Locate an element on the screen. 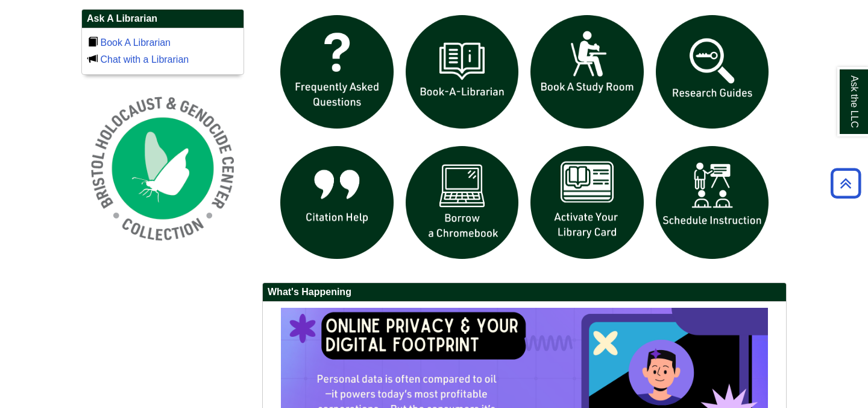  img: book a study room icon links to book a study room web page is located at coordinates (587, 72).